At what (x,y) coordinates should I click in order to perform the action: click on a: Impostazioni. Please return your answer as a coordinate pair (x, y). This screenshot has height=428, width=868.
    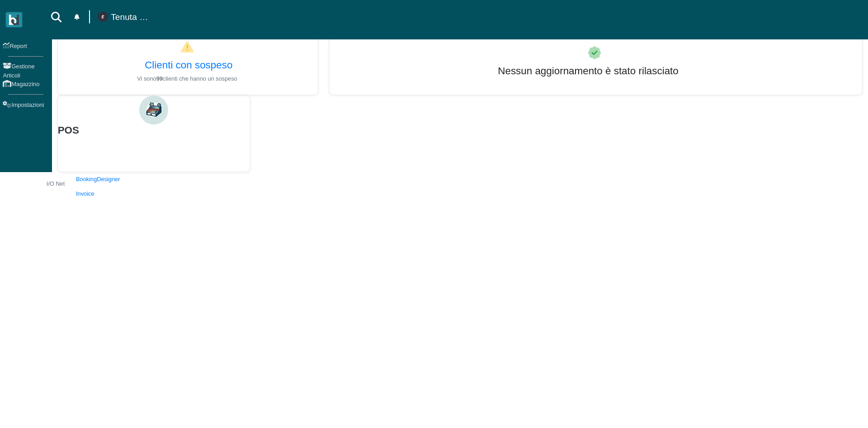
    Looking at the image, I should click on (23, 104).